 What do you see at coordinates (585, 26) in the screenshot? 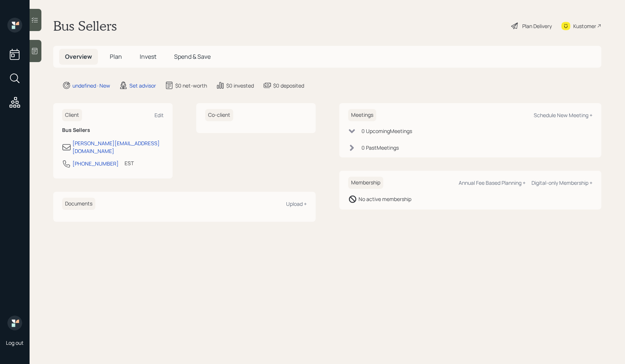
I see `div: Kustomer` at bounding box center [585, 26].